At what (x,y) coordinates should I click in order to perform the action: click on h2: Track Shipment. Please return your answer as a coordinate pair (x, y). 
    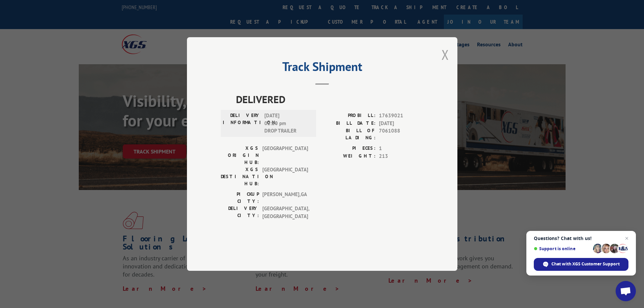
    Looking at the image, I should click on (322, 68).